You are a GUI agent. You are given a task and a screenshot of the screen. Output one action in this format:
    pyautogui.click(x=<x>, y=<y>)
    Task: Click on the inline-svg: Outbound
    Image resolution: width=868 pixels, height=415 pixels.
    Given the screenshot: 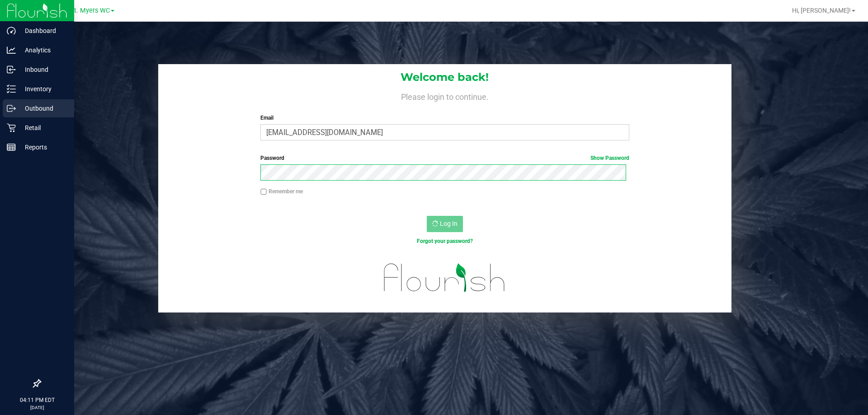 What is the action you would take?
    pyautogui.click(x=11, y=109)
    